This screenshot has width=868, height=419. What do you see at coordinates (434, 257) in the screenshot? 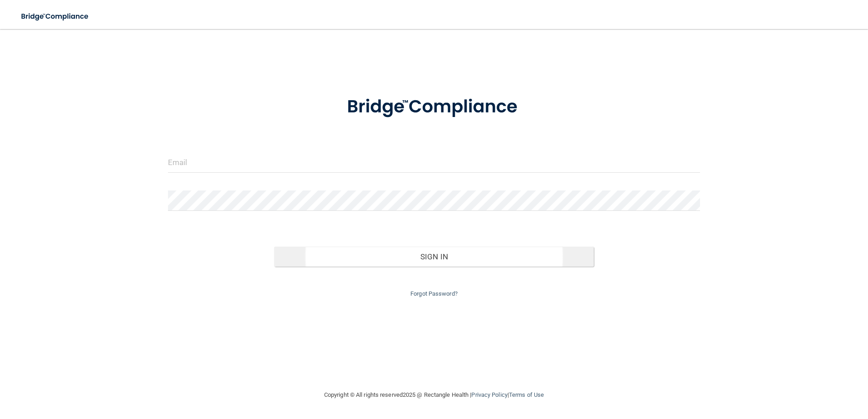
I see `button: Sign In` at bounding box center [434, 257].